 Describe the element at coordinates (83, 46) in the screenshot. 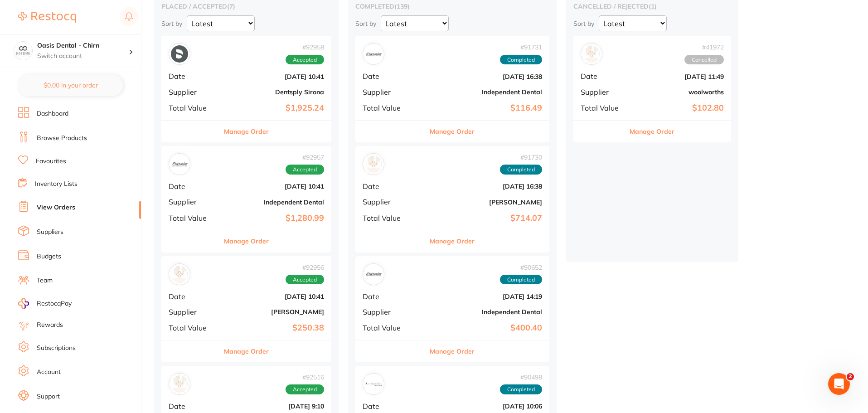

I see `h4: Oasis Dental - Chirn` at that location.